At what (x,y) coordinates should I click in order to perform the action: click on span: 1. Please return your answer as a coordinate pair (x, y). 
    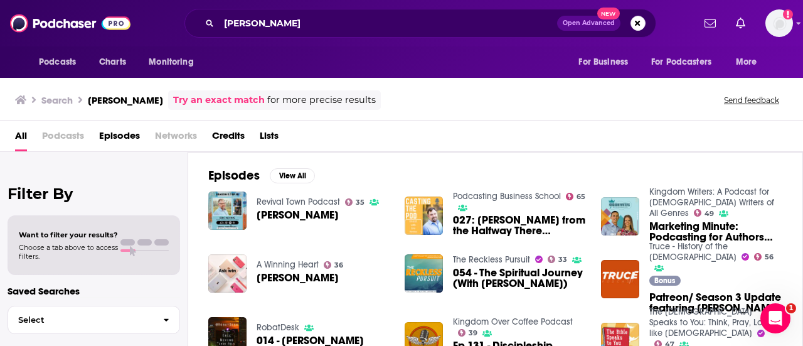
    Looking at the image, I should click on (791, 308).